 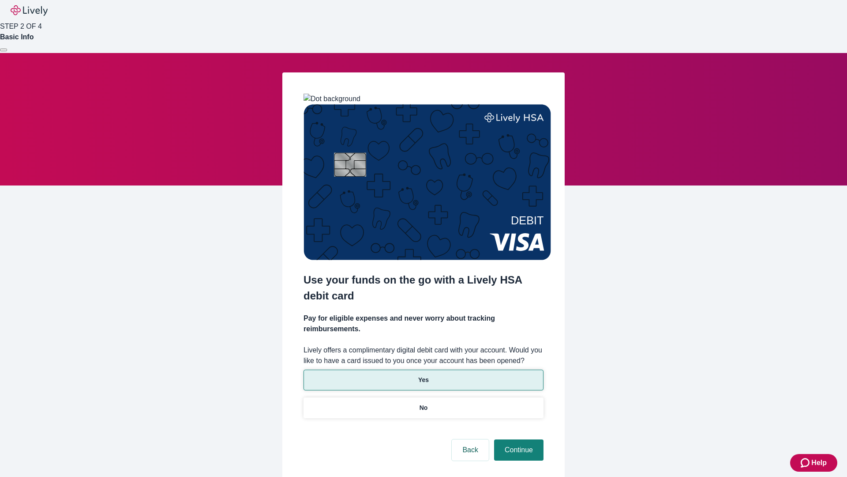 I want to click on button: No, so click(x=424, y=407).